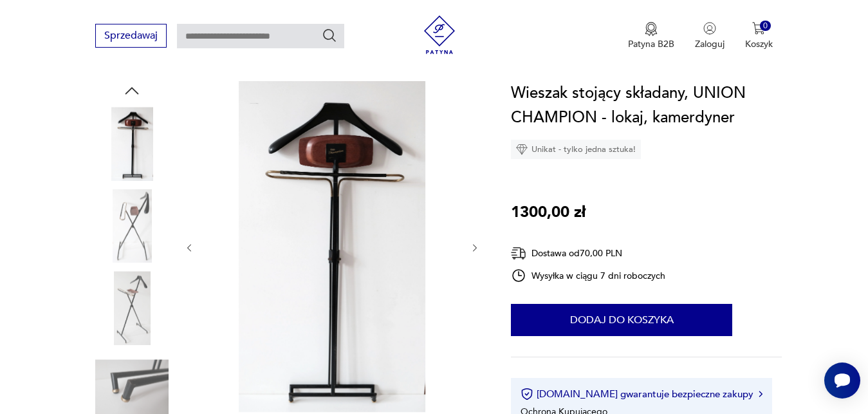  Describe the element at coordinates (651, 36) in the screenshot. I see `button: Patyna B2B` at that location.